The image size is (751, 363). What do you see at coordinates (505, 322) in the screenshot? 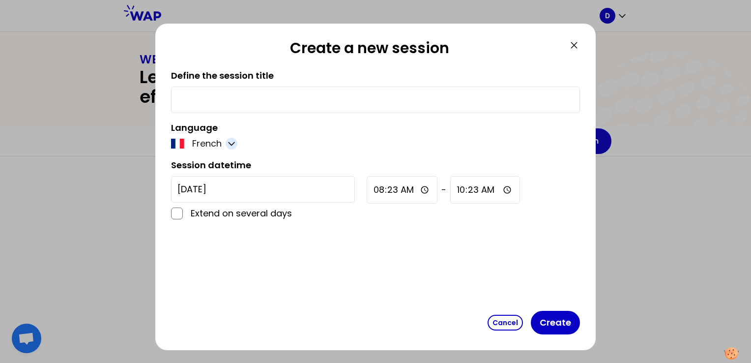
I see `button: Cancel` at bounding box center [505, 322].